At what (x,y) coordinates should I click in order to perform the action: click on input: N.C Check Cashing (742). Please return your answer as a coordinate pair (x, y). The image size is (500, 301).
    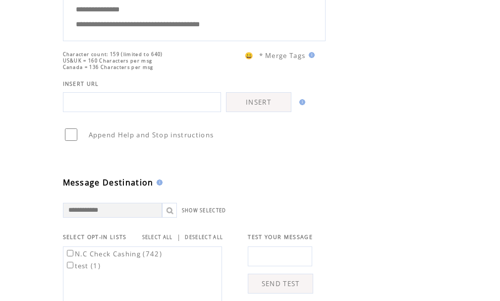
    Looking at the image, I should click on (70, 253).